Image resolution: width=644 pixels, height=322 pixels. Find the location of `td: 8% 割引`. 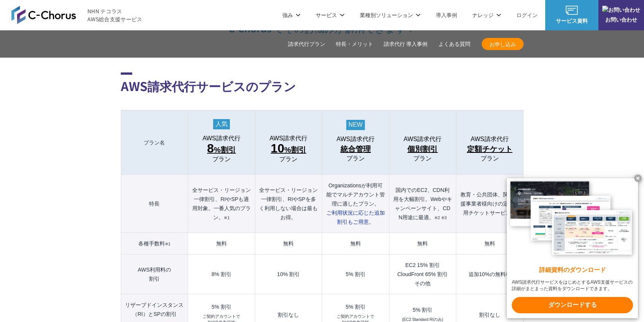

td: 8% 割引 is located at coordinates (221, 274).